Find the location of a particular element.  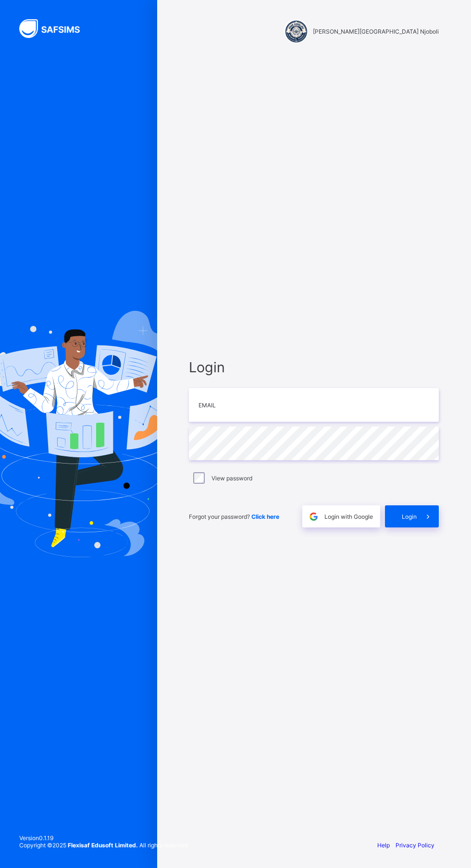

strong: Flexisaf Edusoft Limited. is located at coordinates (103, 845).